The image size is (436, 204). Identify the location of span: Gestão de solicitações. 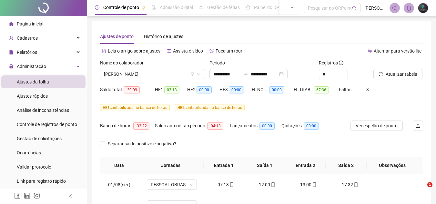
(39, 139).